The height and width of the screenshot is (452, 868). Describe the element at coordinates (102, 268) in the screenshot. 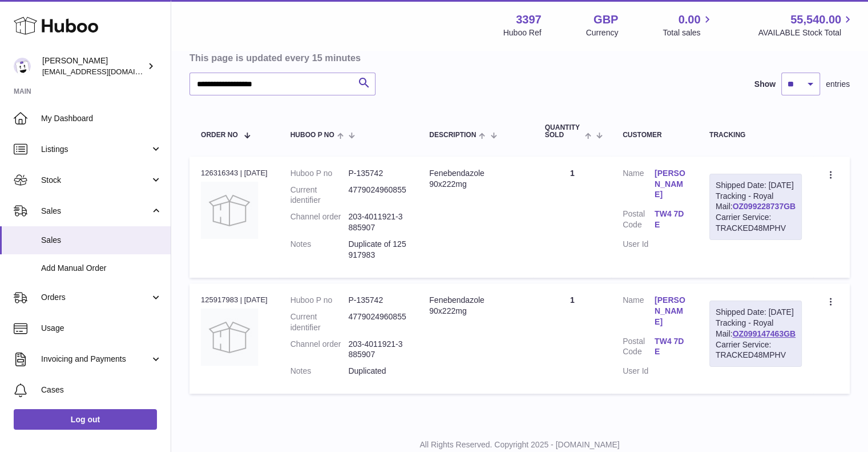

I see `span: Add Manual Order` at that location.